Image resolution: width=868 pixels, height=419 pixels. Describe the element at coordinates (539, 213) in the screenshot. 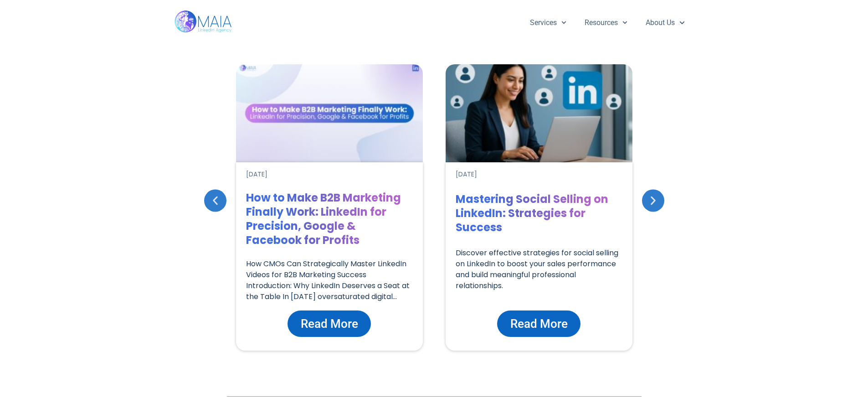

I see `h1: Mastering Social Selling on LinkedIn: Strategies for Success` at that location.